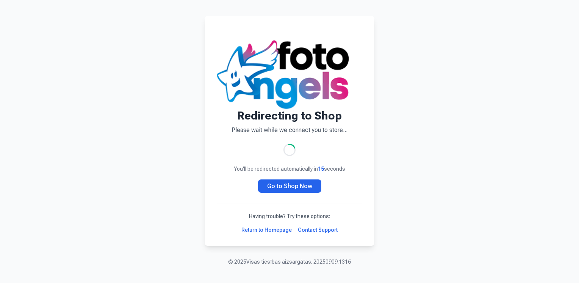 The width and height of the screenshot is (579, 283). I want to click on p: © 2025 Visas tiesības aizsargātas. 20250909.1316, so click(289, 261).